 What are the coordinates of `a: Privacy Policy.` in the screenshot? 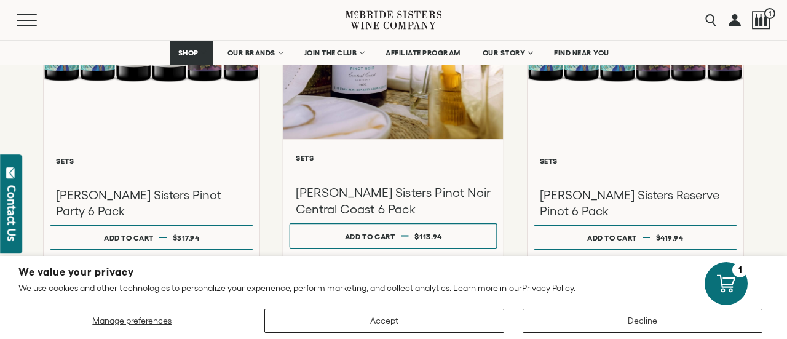 It's located at (548, 288).